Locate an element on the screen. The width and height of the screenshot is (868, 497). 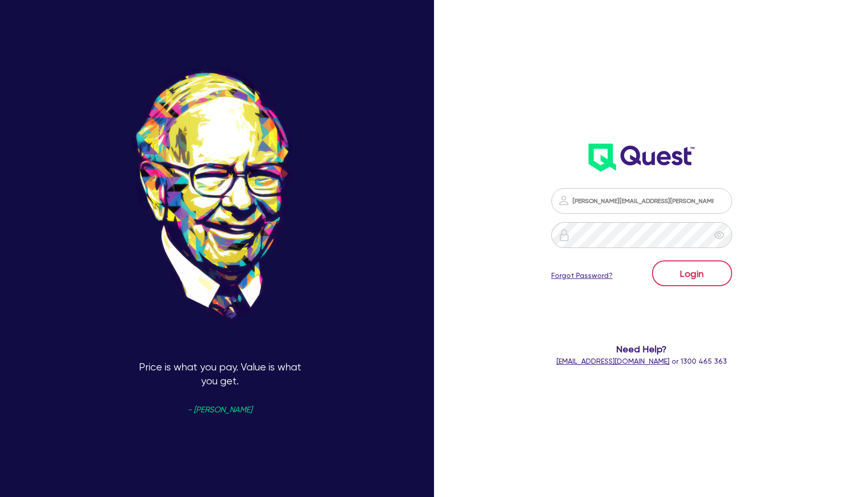
a: Forgot Password? is located at coordinates (582, 275).